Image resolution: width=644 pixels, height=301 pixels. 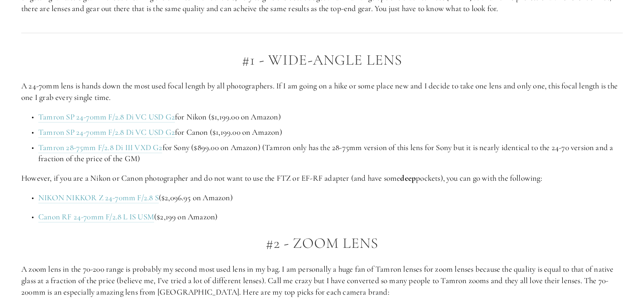 What do you see at coordinates (322, 243) in the screenshot?
I see `h2: #2 - Zoom Lens` at bounding box center [322, 243].